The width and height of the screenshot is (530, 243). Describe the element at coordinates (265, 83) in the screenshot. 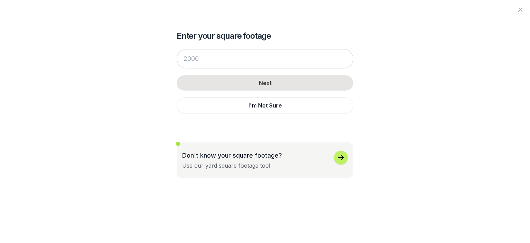

I see `button: Next` at that location.